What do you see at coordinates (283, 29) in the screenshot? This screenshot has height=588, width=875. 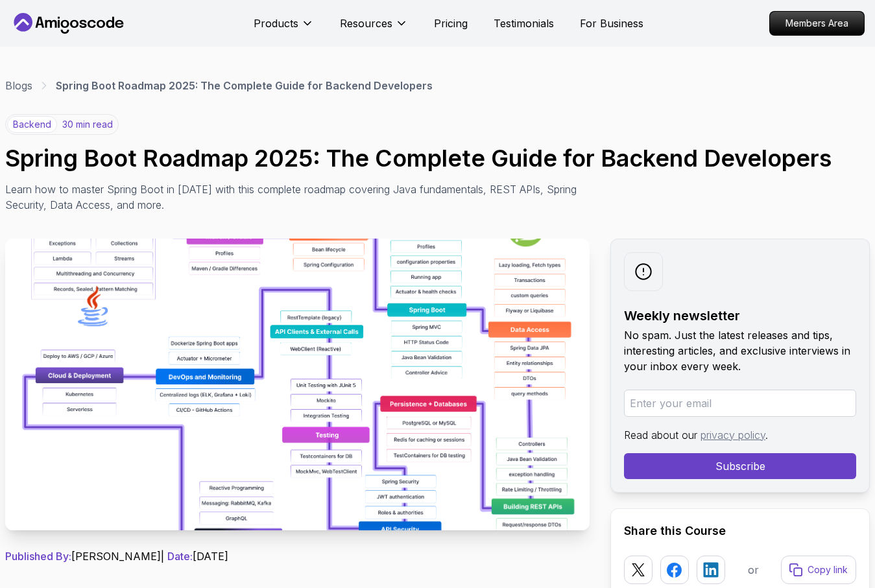 I see `button: Products` at bounding box center [283, 29].